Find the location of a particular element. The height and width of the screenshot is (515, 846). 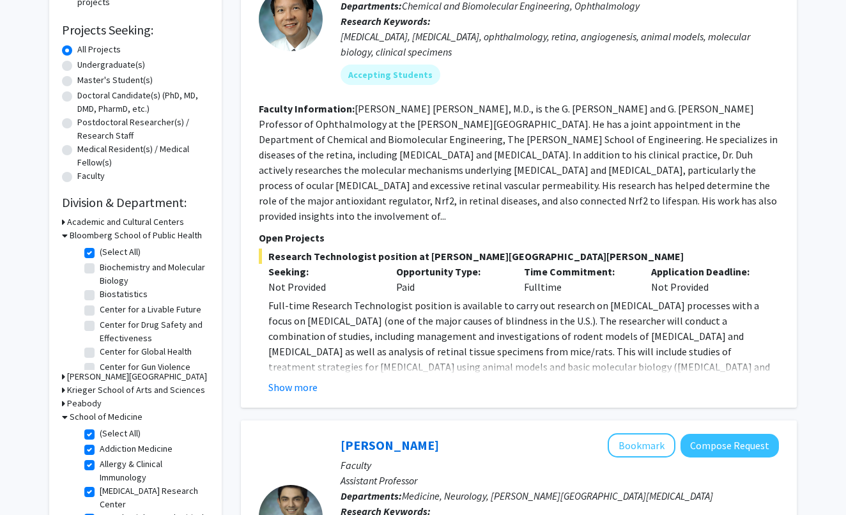

label: Allergy & Clinical Immunology is located at coordinates (153, 471).